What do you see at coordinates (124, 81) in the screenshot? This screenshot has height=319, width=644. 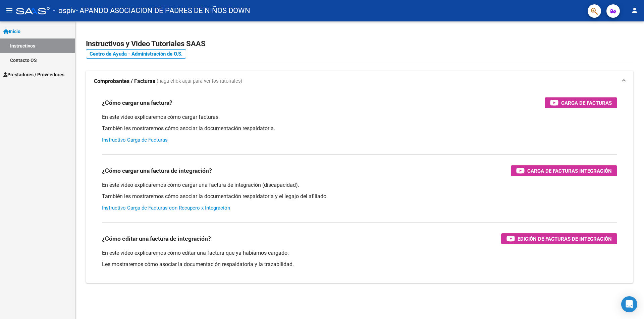 I see `strong: Comprobantes / Facturas` at bounding box center [124, 81].